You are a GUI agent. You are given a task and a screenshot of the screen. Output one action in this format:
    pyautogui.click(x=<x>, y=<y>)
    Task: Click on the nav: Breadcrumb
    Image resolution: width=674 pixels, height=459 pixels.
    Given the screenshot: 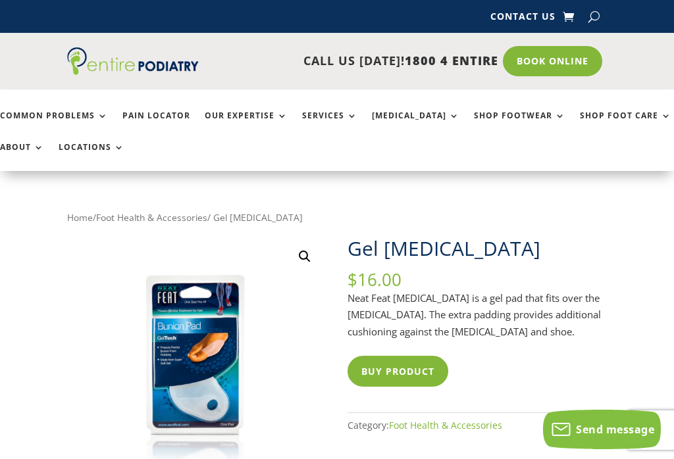 What is the action you would take?
    pyautogui.click(x=336, y=218)
    